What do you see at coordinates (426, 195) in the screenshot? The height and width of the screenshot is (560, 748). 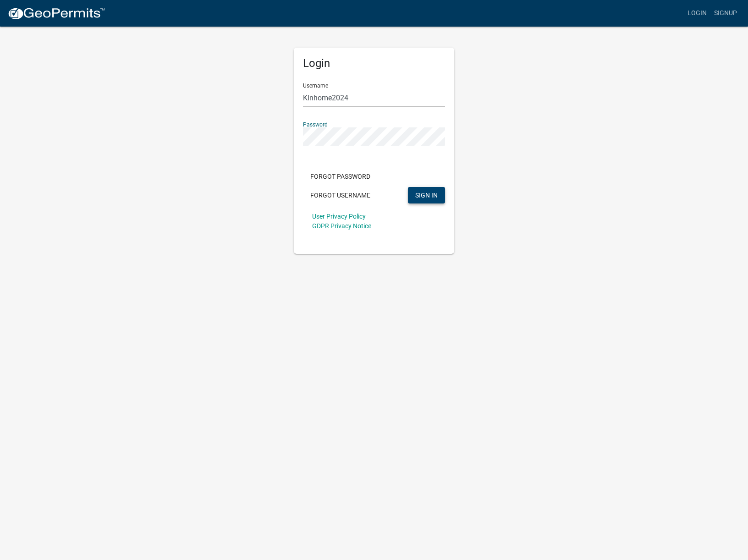 I see `span: SIGN IN` at bounding box center [426, 195].